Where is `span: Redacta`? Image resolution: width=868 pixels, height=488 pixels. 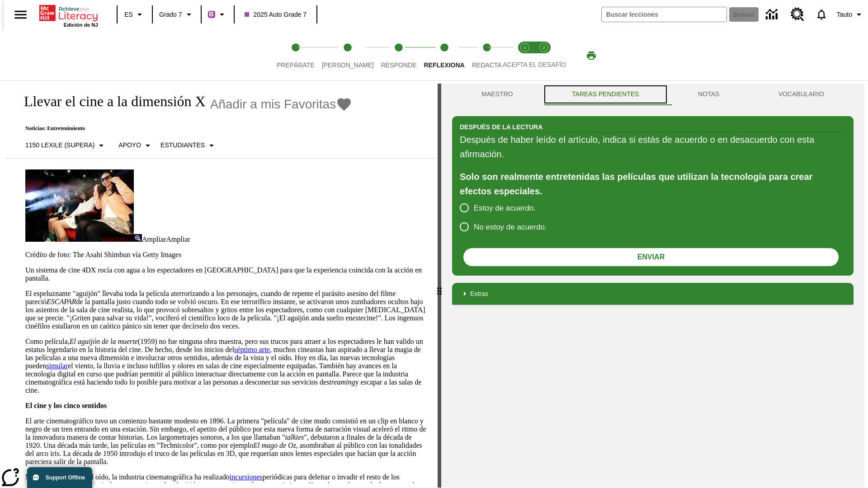
span: Redacta is located at coordinates (487, 65).